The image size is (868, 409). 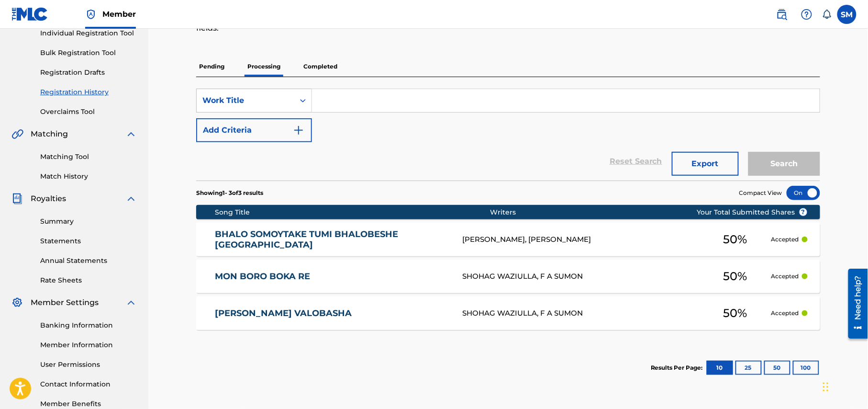 What do you see at coordinates (88, 241) in the screenshot?
I see `a: Statements` at bounding box center [88, 241].